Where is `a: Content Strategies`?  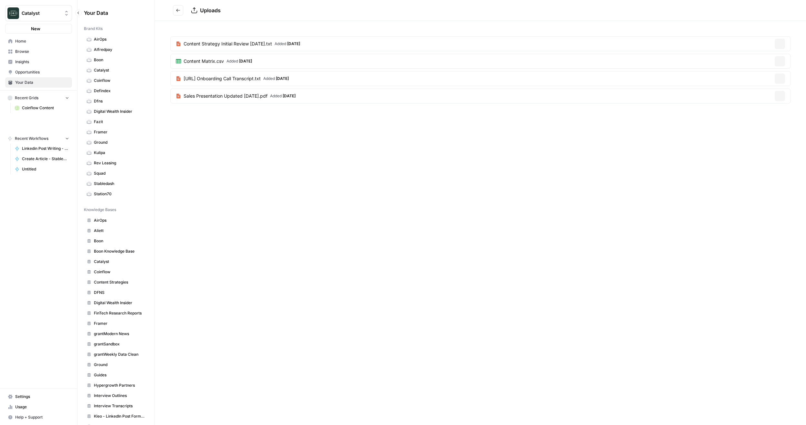 a: Content Strategies is located at coordinates (116, 283).